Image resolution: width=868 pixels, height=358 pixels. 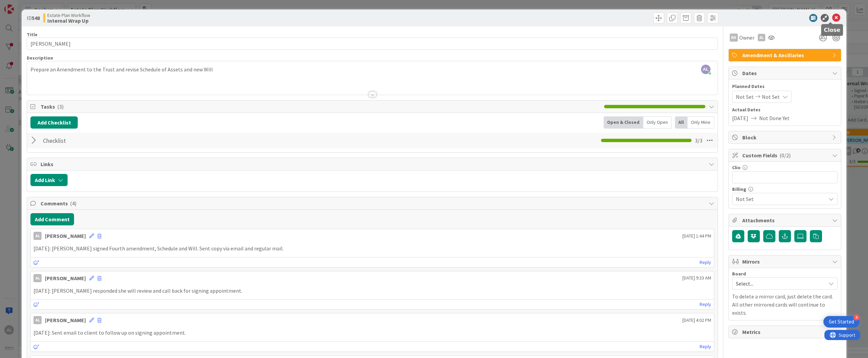 I want to click on span: Description, so click(x=40, y=58).